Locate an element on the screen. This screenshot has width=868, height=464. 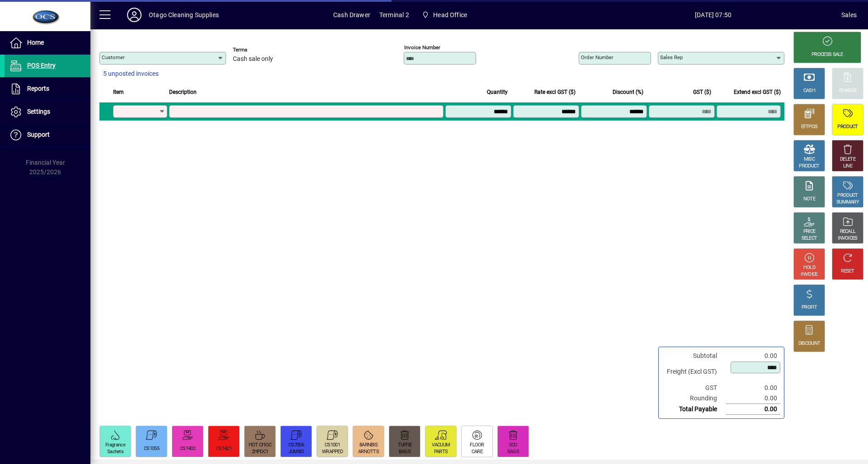
div: WRAPPED is located at coordinates (332, 452).